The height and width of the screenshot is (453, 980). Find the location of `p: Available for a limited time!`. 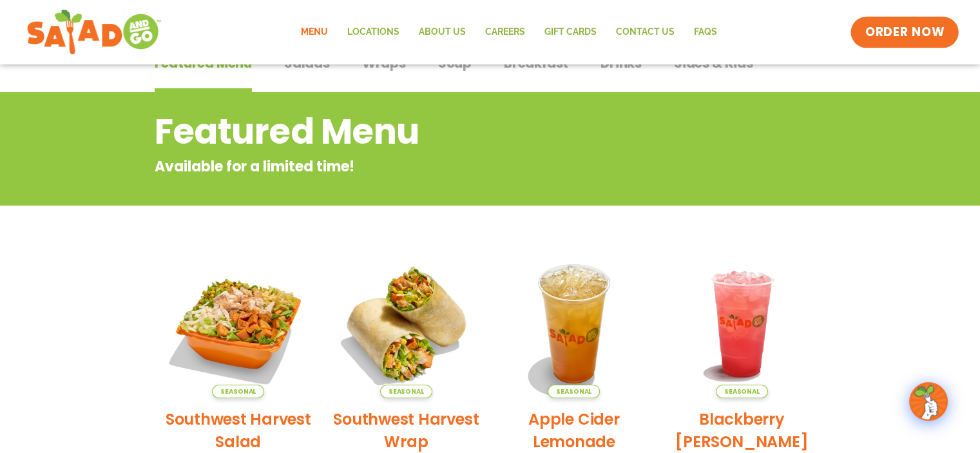

p: Available for a limited time! is located at coordinates (438, 167).